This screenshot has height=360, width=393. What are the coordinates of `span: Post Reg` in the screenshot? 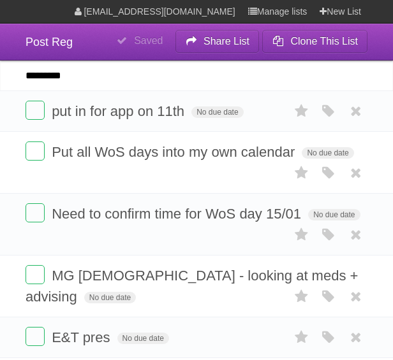 It's located at (49, 42).